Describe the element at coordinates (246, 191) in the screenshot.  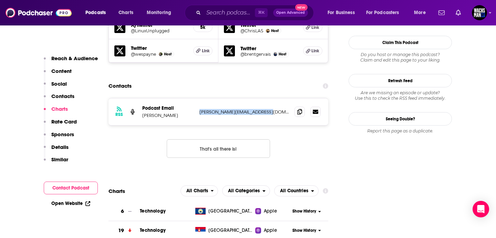
I see `h2: Categories` at that location.